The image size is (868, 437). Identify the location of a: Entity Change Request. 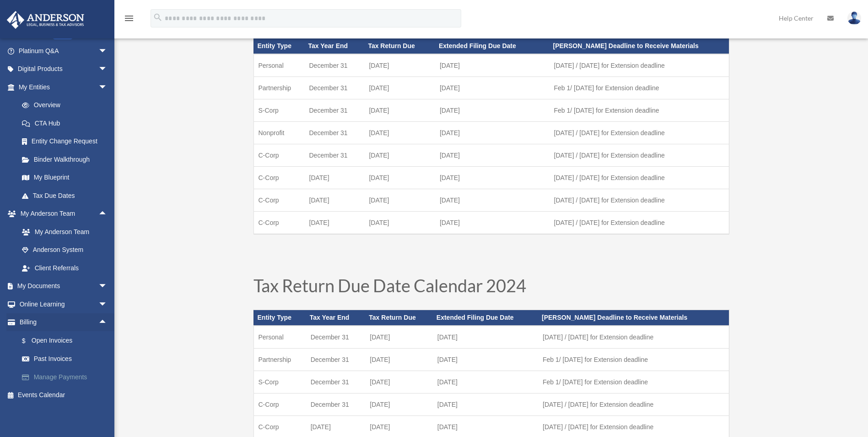
(67, 142).